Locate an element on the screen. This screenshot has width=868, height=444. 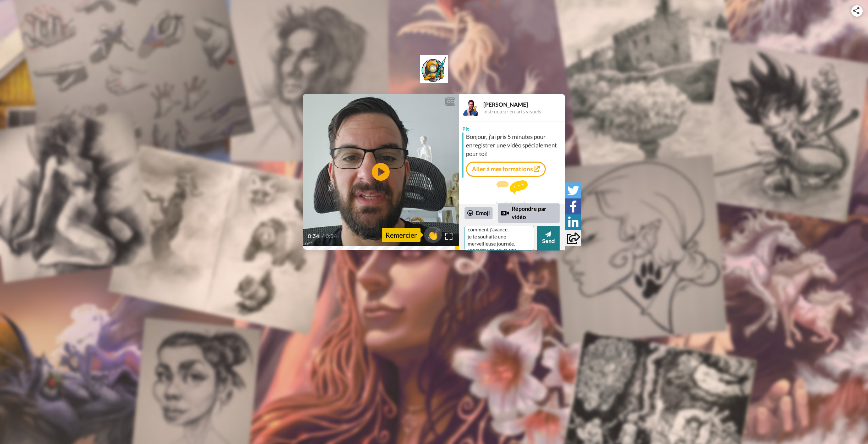
img: ic_share.svg is located at coordinates (856, 10).